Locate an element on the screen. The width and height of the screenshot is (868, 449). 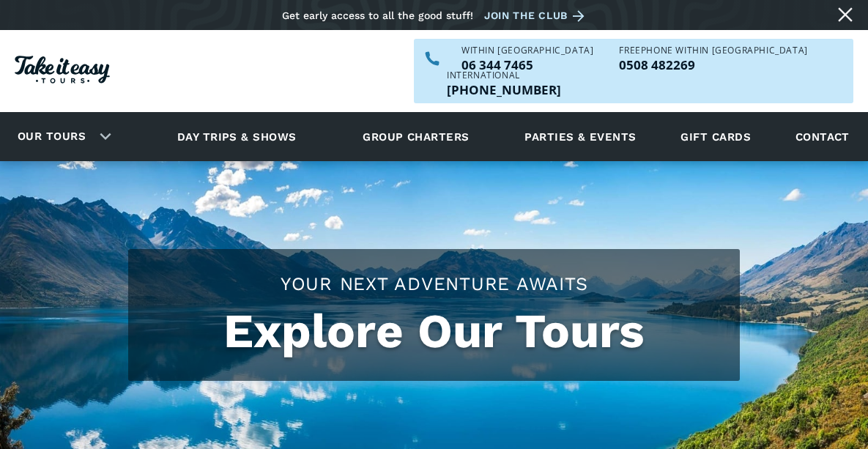
a: Call us within NZ on 063447465 is located at coordinates (528, 64).